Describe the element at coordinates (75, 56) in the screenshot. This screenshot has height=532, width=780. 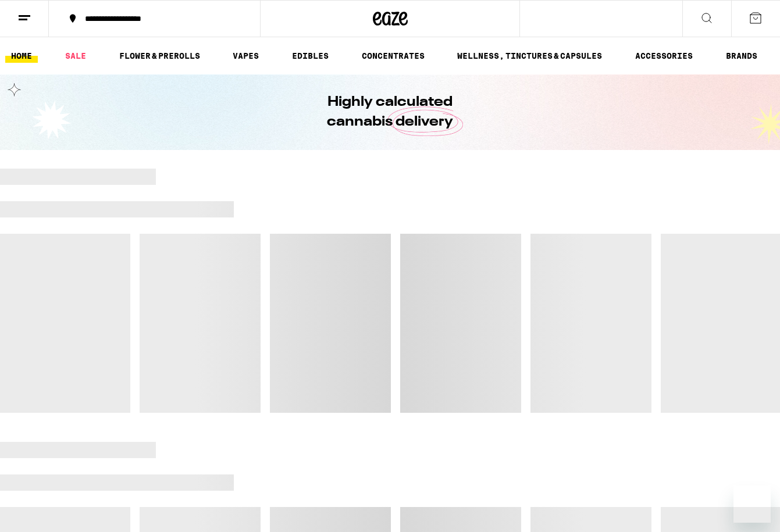
I see `a: SALE` at that location.